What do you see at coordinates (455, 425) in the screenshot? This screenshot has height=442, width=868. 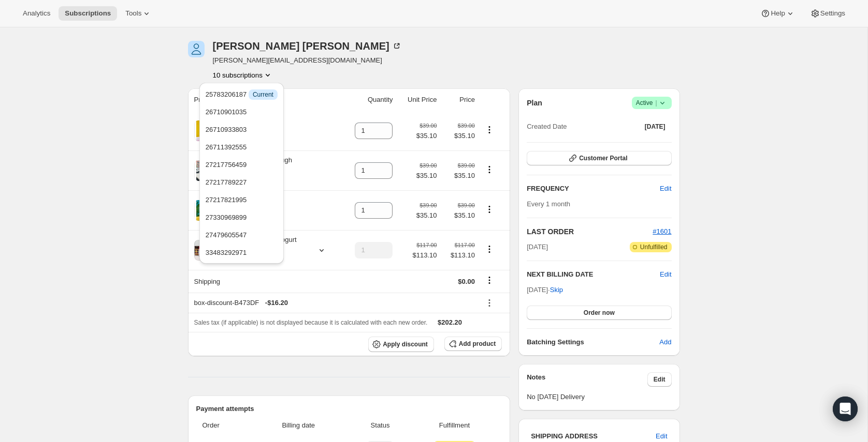 I see `span: Fulfillment` at bounding box center [455, 425].